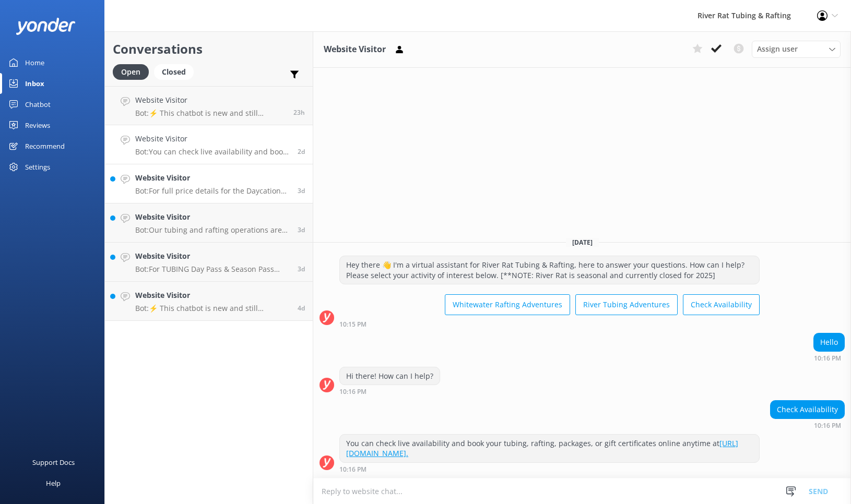 Image resolution: width=851 pixels, height=504 pixels. I want to click on div: Home, so click(34, 62).